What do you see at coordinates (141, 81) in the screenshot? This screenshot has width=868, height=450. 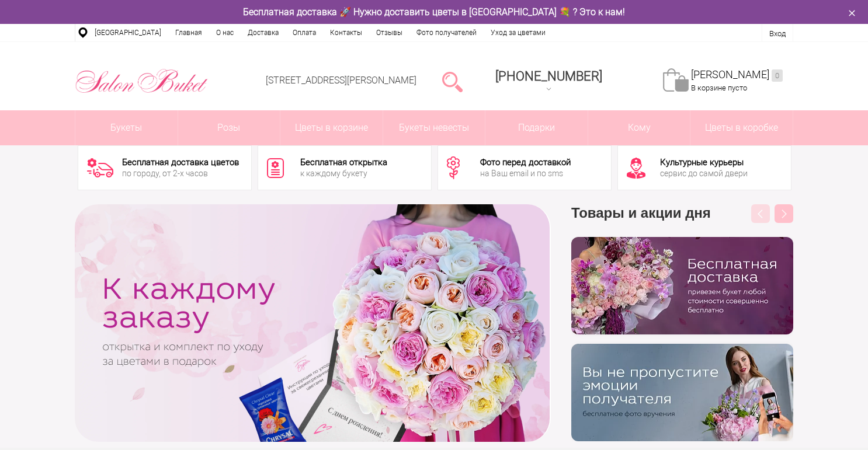 I see `img: Цветы Нижний Новгород` at bounding box center [141, 81].